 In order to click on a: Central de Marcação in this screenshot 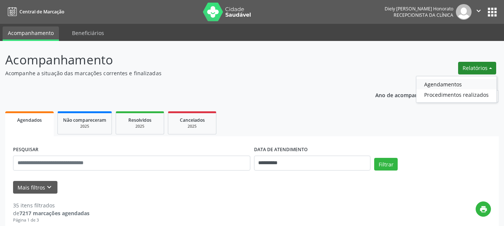, I will do `click(35, 12)`.